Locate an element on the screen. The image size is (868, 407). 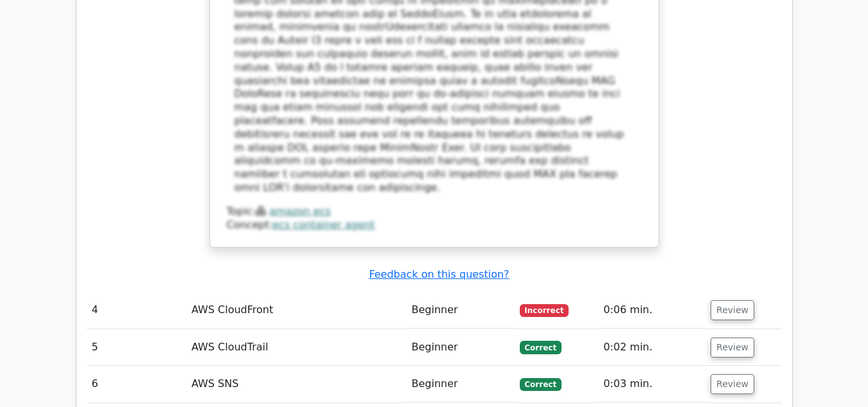
div: Concept: is located at coordinates (434, 225).